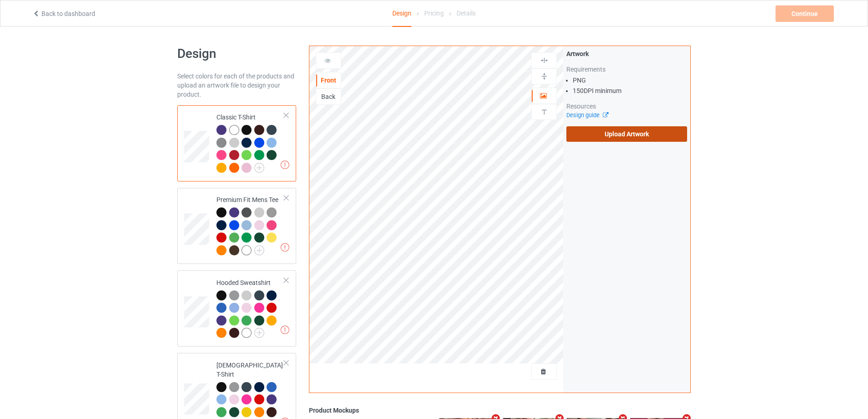 Image resolution: width=868 pixels, height=419 pixels. What do you see at coordinates (627, 69) in the screenshot?
I see `div: Requirements` at bounding box center [627, 69].